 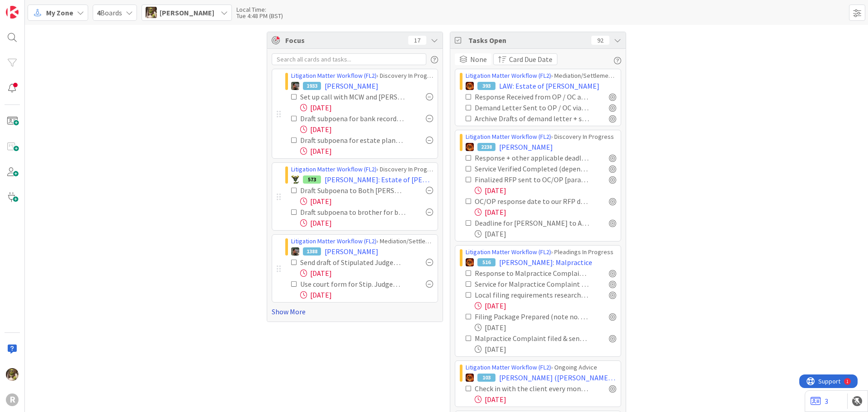 I want to click on div: Check in with the client every month around the 15th Copy this task to next month if needed, so click(x=532, y=389).